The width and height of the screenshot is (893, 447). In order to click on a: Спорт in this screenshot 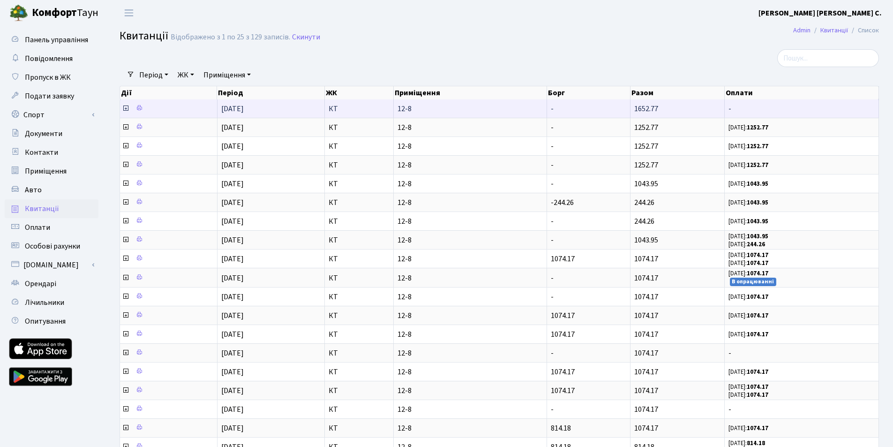, I will do `click(52, 115)`.